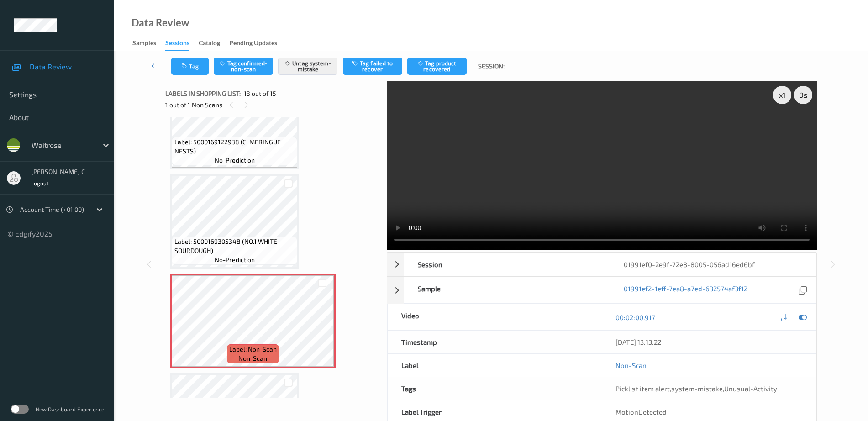 This screenshot has height=421, width=868. Describe the element at coordinates (260, 94) in the screenshot. I see `span: 13 out of 15` at that location.